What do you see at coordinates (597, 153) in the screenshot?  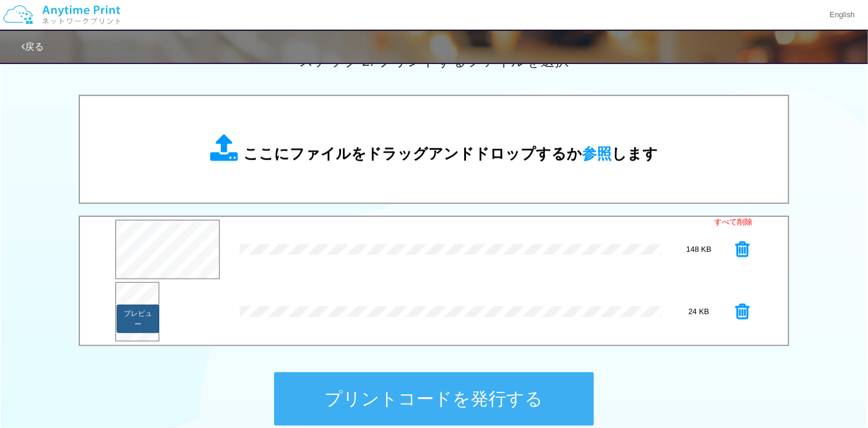 I see `span: 参照` at bounding box center [597, 153].